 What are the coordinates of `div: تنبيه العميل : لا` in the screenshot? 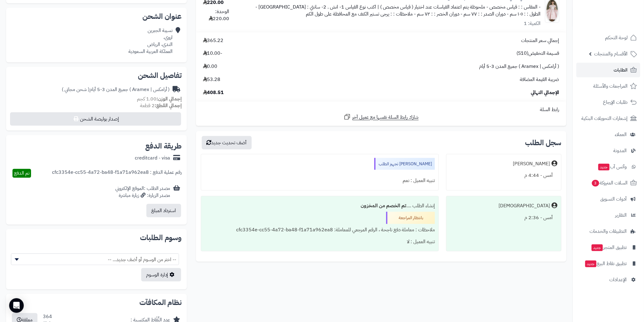 It's located at (320, 242).